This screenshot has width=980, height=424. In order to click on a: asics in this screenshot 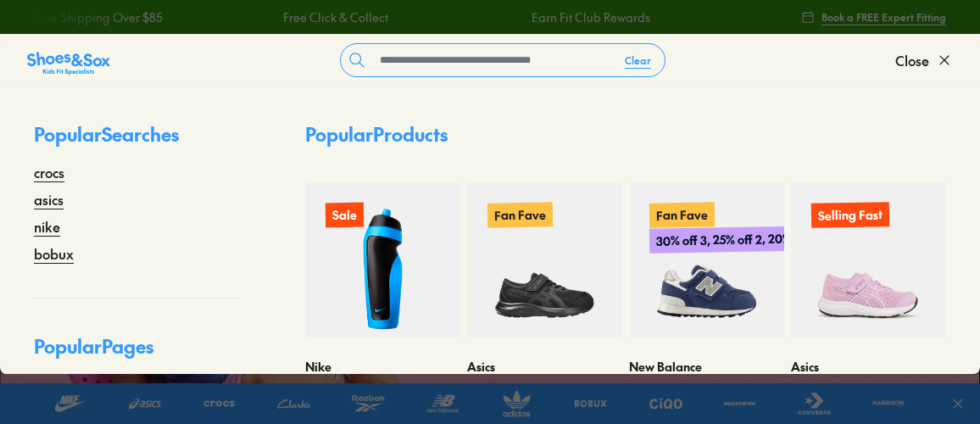, I will do `click(48, 200)`.